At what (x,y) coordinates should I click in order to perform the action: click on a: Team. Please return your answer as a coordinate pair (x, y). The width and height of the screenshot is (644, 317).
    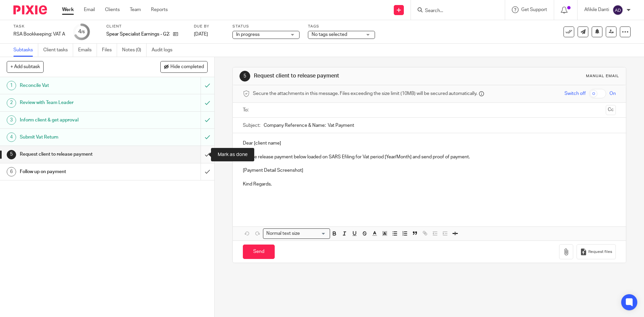
    Looking at the image, I should click on (135, 10).